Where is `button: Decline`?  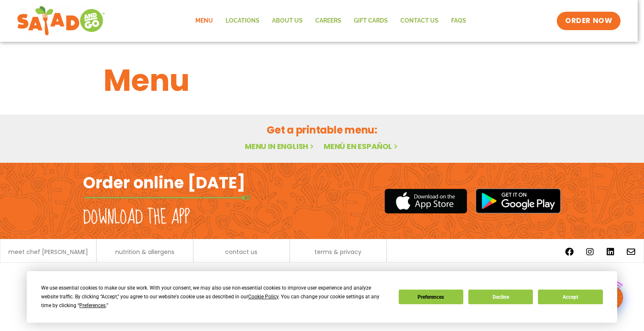 button: Decline is located at coordinates (501, 297).